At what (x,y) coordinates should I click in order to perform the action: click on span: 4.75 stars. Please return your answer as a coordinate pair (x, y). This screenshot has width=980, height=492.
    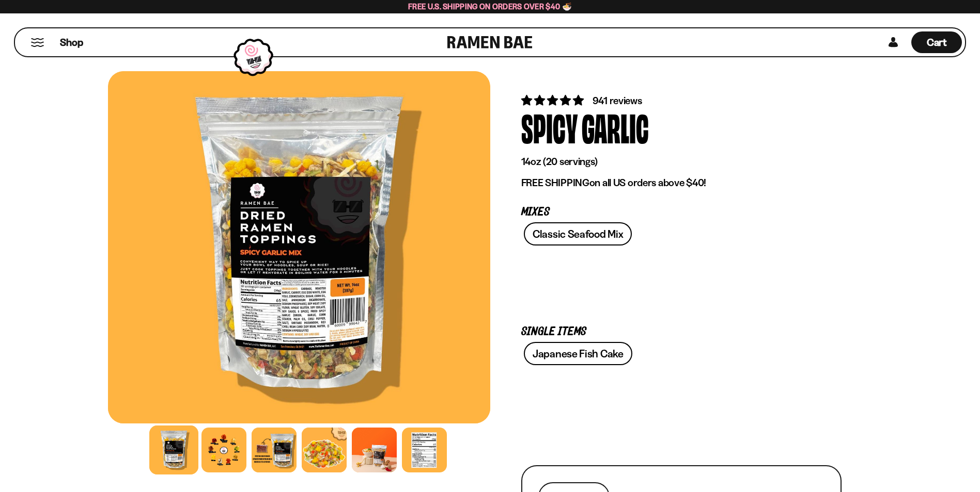
    Looking at the image, I should click on (553, 100).